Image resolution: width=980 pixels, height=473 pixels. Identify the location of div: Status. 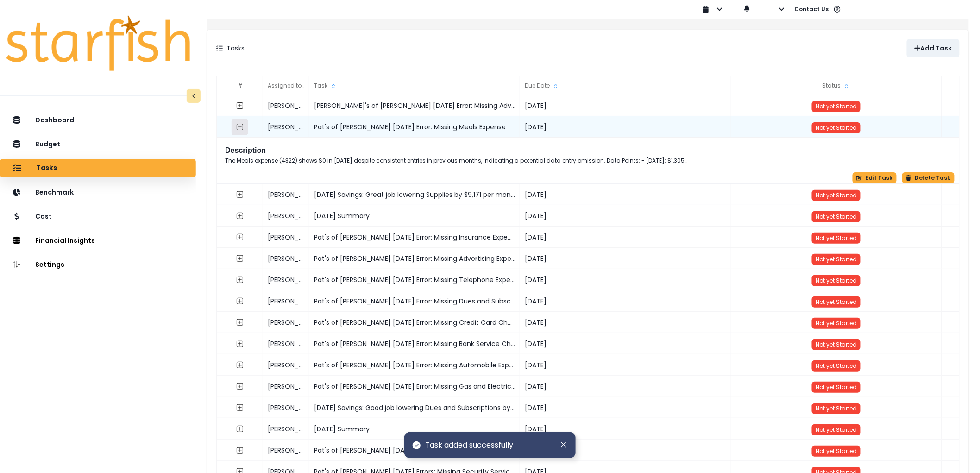
(836, 86).